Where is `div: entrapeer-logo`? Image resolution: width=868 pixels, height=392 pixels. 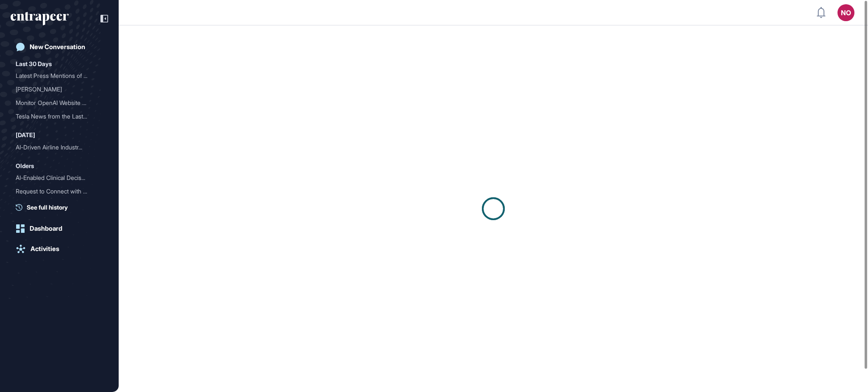
div: entrapeer-logo is located at coordinates (39, 19).